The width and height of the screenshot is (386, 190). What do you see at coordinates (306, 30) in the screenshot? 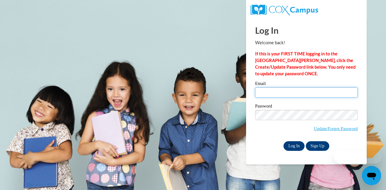
I see `h1: Log In` at bounding box center [306, 30].